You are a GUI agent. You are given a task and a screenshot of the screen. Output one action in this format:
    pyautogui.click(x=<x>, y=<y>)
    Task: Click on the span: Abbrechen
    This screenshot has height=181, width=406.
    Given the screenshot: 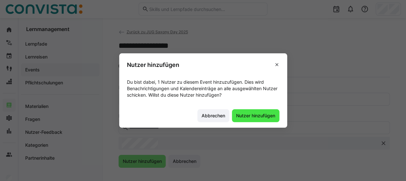 What is the action you would take?
    pyautogui.click(x=213, y=116)
    